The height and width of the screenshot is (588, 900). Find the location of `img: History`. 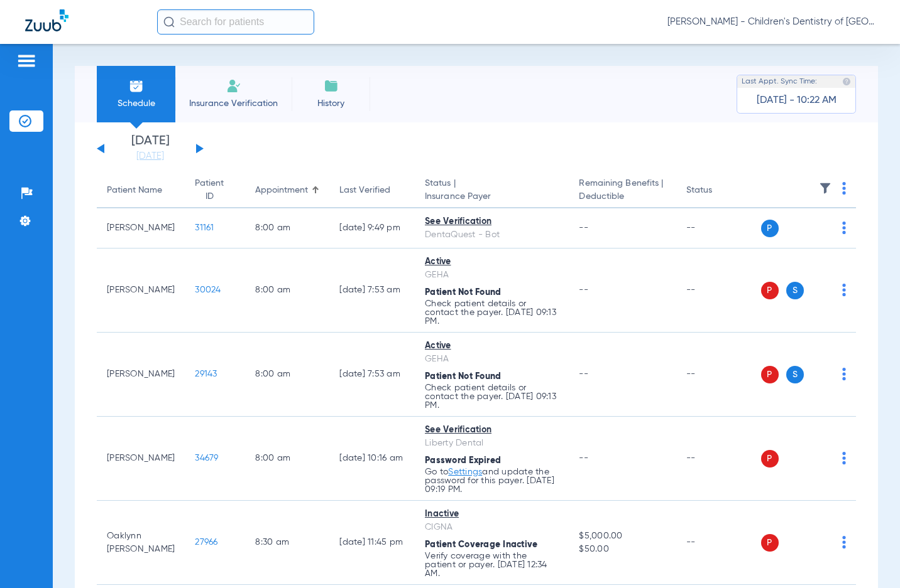

img: History is located at coordinates (331, 86).